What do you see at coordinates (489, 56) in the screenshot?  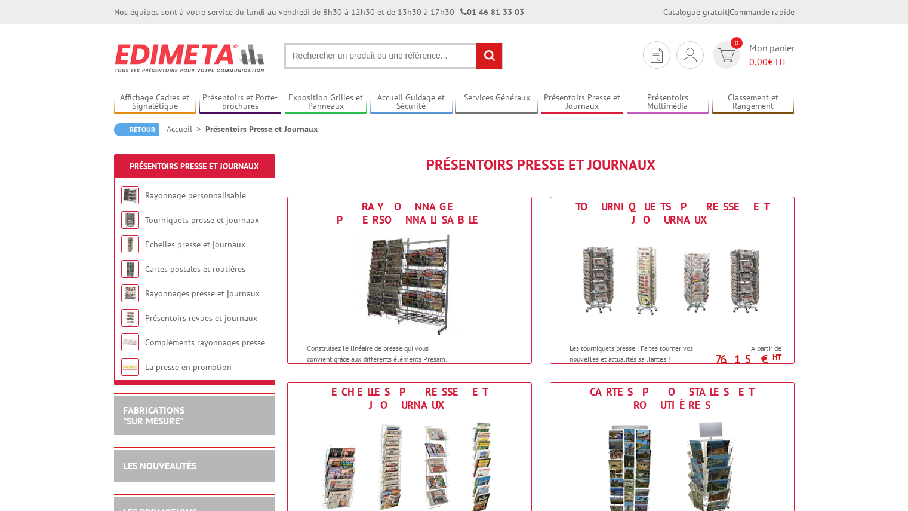 I see `input: rechercher` at bounding box center [489, 56].